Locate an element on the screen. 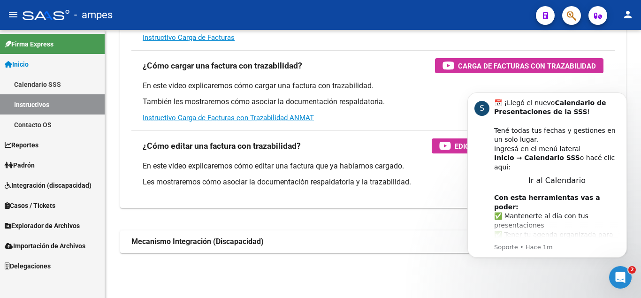 The image size is (641, 298). b: Con esta herramientas vas a poder: is located at coordinates (94, 122).